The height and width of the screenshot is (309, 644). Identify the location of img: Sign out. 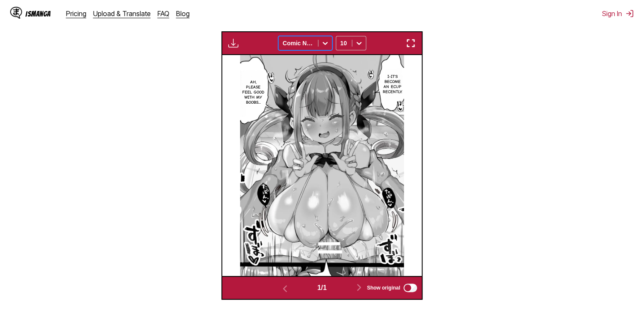
(629, 14).